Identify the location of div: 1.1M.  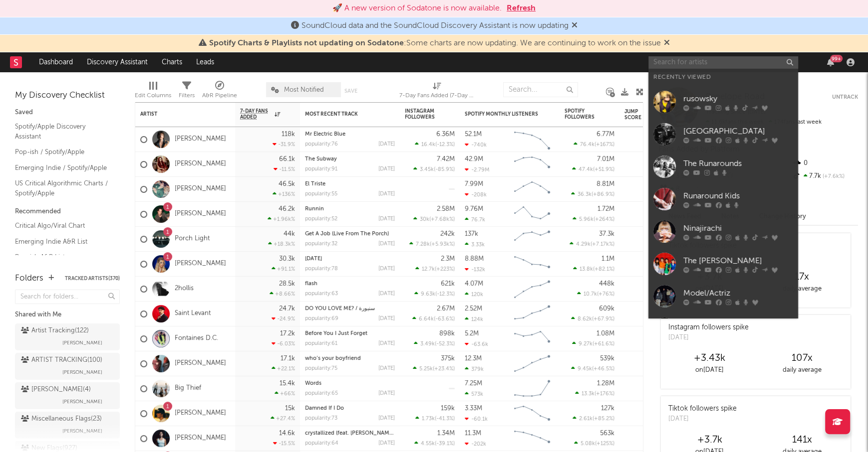
(608, 259).